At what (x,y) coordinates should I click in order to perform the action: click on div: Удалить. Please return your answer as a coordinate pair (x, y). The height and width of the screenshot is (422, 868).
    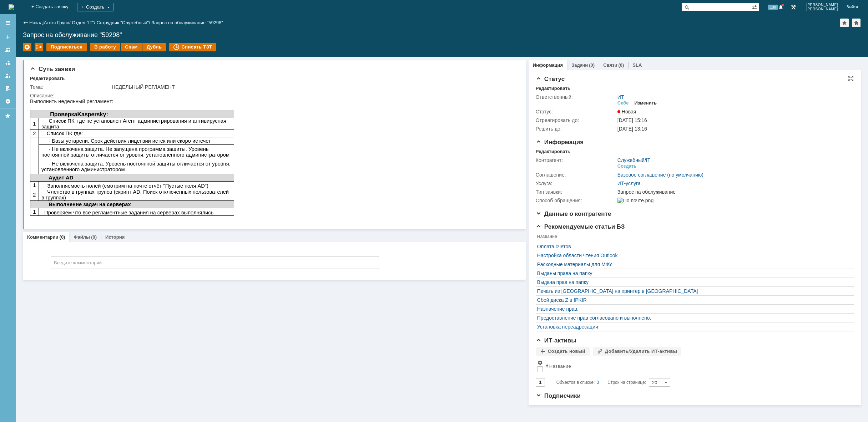
    Looking at the image, I should click on (27, 47).